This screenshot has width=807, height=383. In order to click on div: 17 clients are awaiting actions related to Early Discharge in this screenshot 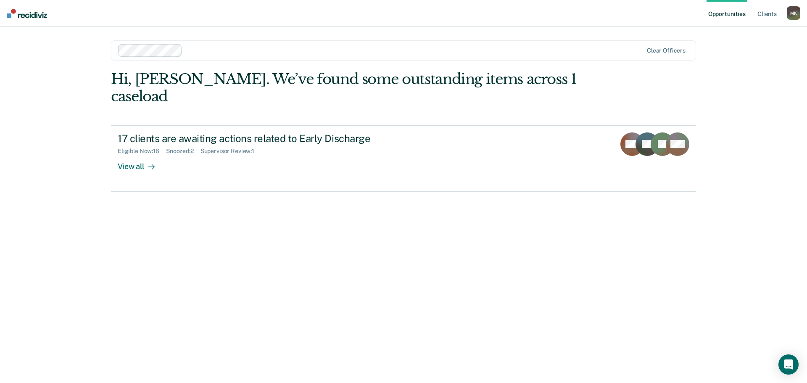, I will do `click(265, 138)`.